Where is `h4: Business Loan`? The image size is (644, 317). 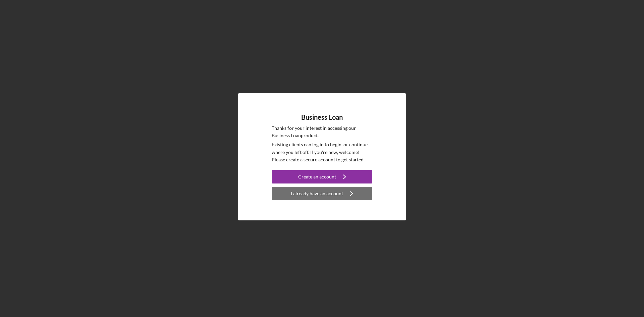 h4: Business Loan is located at coordinates (322, 117).